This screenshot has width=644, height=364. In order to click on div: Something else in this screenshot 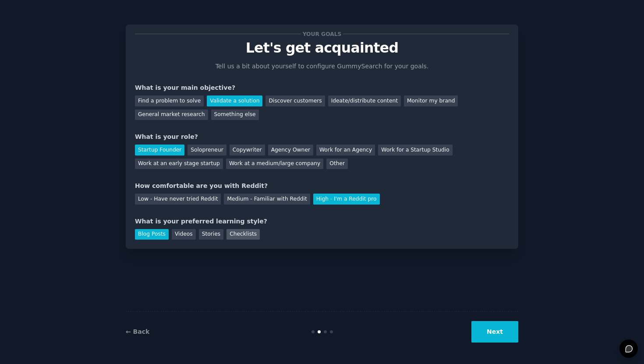, I will do `click(235, 115)`.